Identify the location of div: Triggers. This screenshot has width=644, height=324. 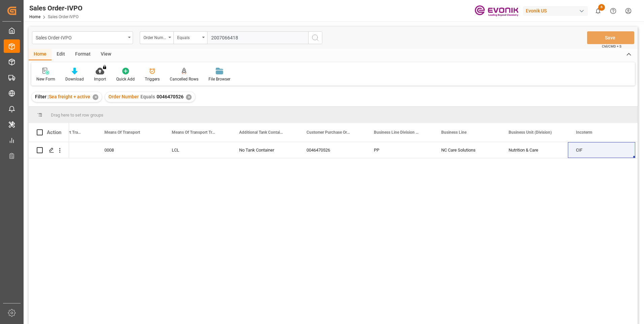
(152, 79).